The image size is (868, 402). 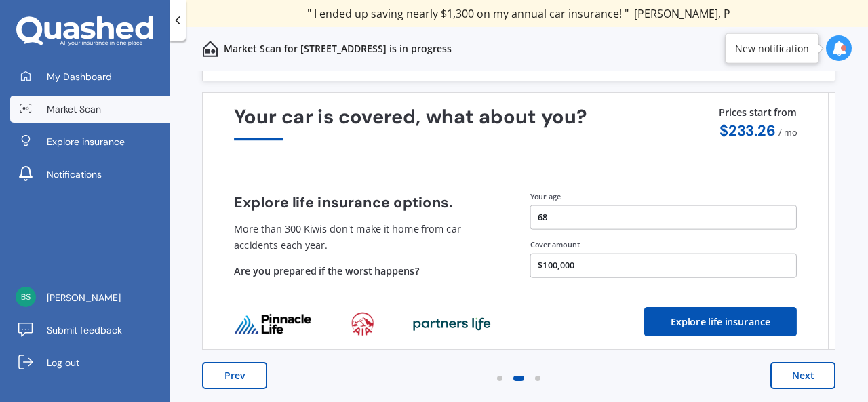 I want to click on a: Log out, so click(x=90, y=362).